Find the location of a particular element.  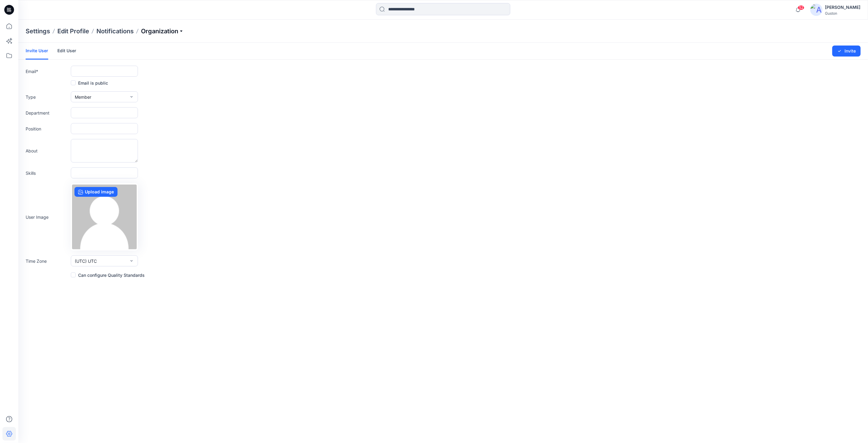

p: Settings is located at coordinates (38, 31).